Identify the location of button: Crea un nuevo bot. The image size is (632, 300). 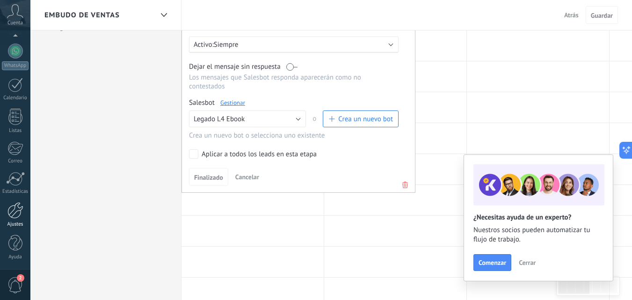
(361, 119).